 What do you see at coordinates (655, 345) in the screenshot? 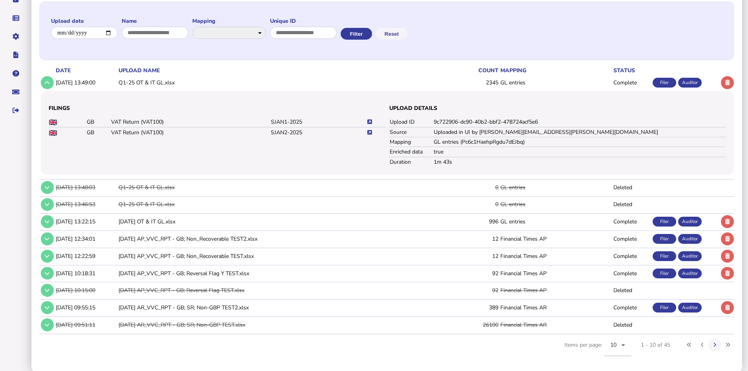
I see `div: 1 - 10 of 45` at bounding box center [655, 345].